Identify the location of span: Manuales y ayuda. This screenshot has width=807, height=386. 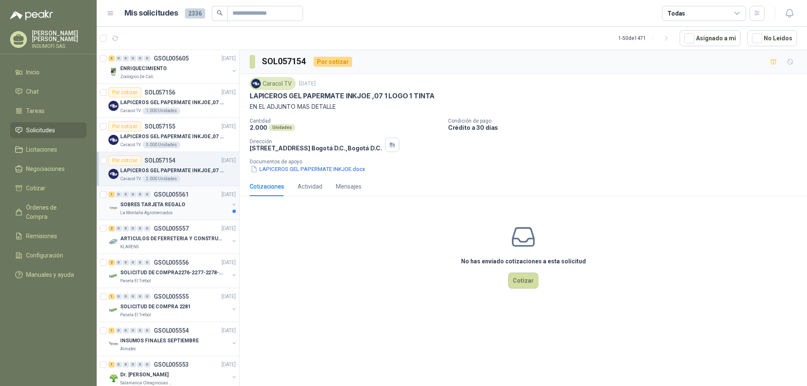
(50, 275).